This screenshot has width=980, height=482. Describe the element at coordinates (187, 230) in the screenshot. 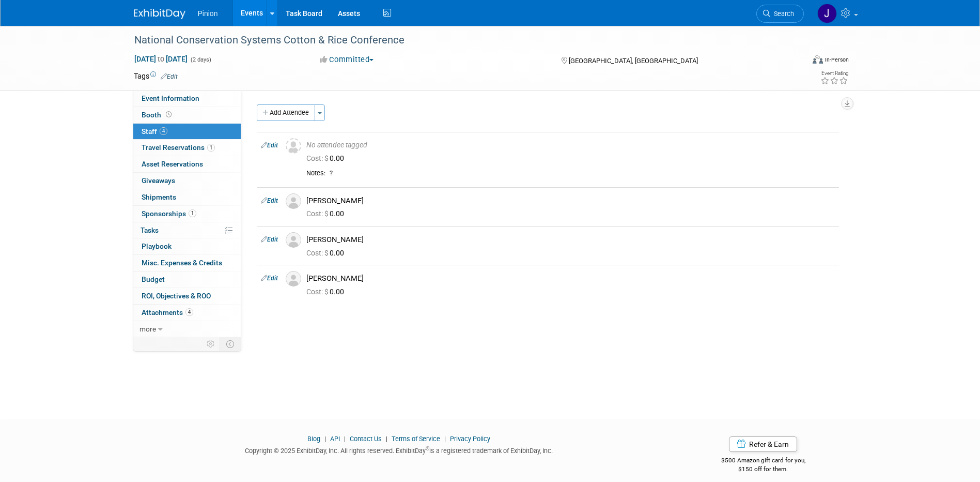

I see `a: Tasks` at that location.